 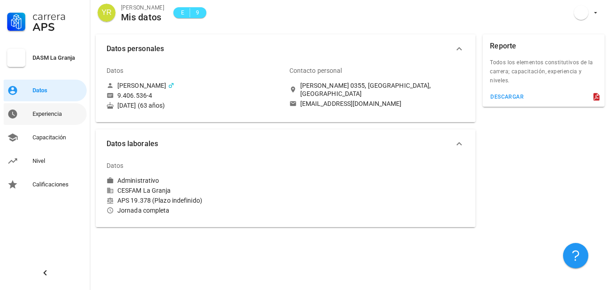 I want to click on div: Carrera, so click(x=58, y=16).